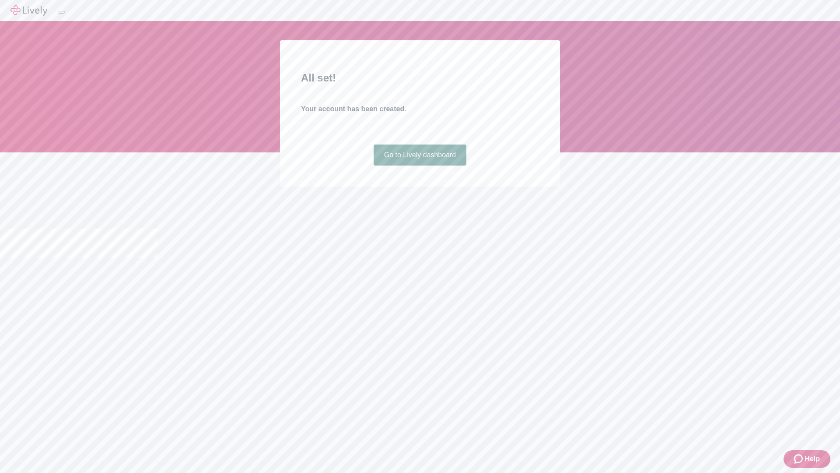  Describe the element at coordinates (807, 459) in the screenshot. I see `button: Zendesk support iconHelp` at that location.